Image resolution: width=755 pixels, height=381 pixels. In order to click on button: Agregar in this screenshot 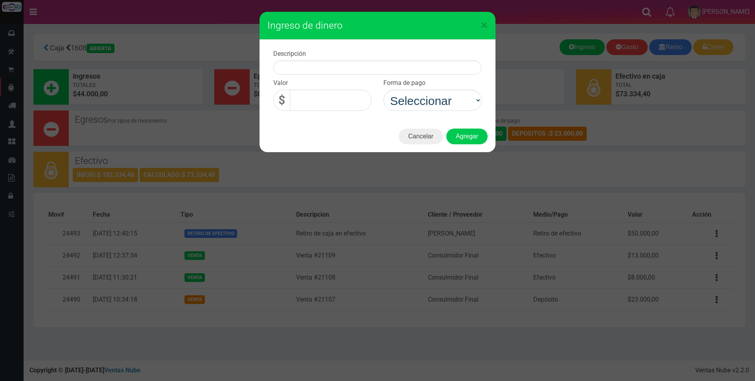, I will do `click(467, 137)`.